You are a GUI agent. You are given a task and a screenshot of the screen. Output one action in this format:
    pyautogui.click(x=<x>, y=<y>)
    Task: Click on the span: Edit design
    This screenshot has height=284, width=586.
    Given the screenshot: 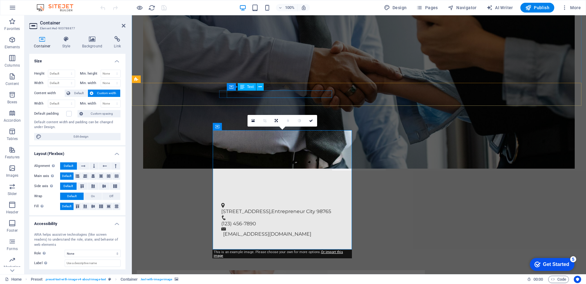 What is the action you would take?
    pyautogui.click(x=81, y=137)
    